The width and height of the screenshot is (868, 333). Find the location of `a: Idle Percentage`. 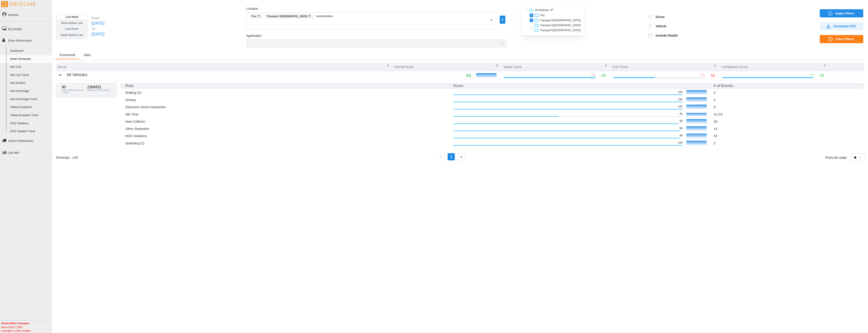

a: Idle Percentage is located at coordinates (30, 91).